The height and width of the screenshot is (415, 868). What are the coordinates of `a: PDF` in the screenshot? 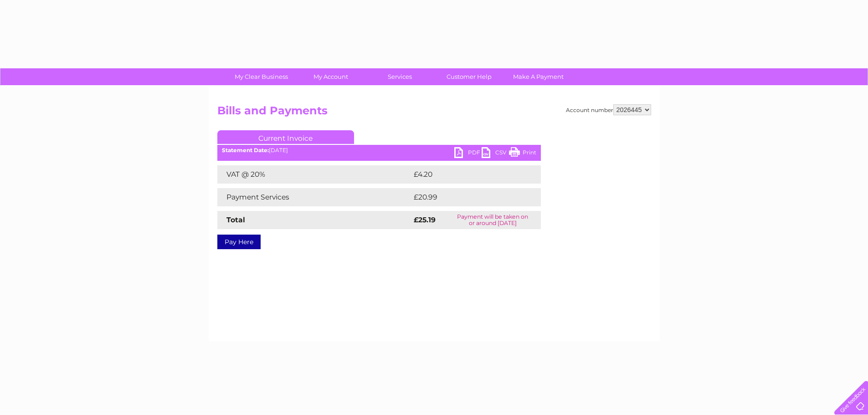 It's located at (468, 154).